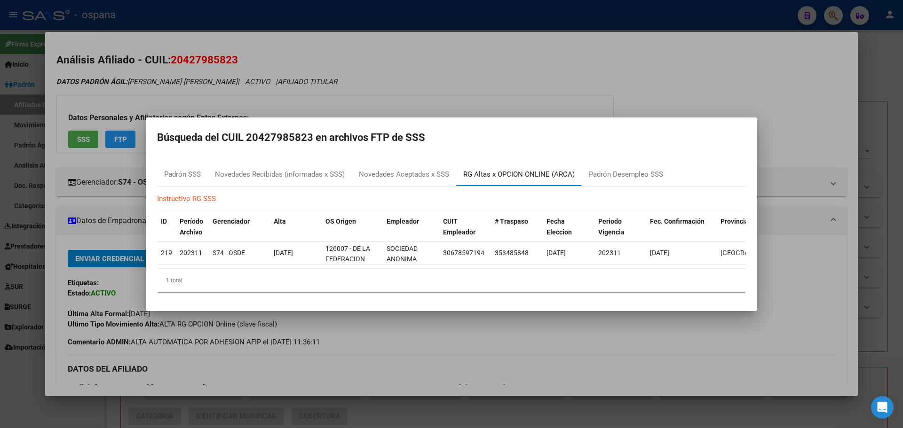 The width and height of the screenshot is (903, 428). I want to click on div: Padrón Desempleo SSS, so click(626, 174).